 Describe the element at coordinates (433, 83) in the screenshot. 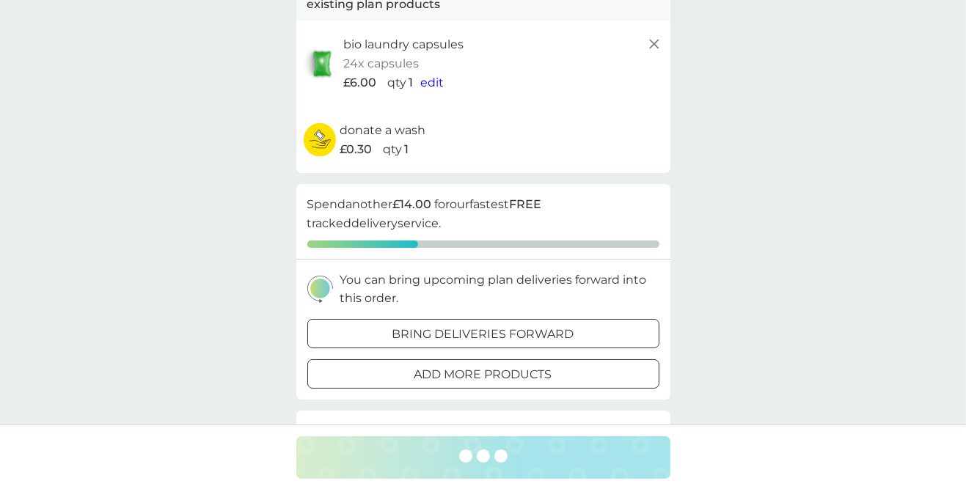

I see `button: edit` at that location.